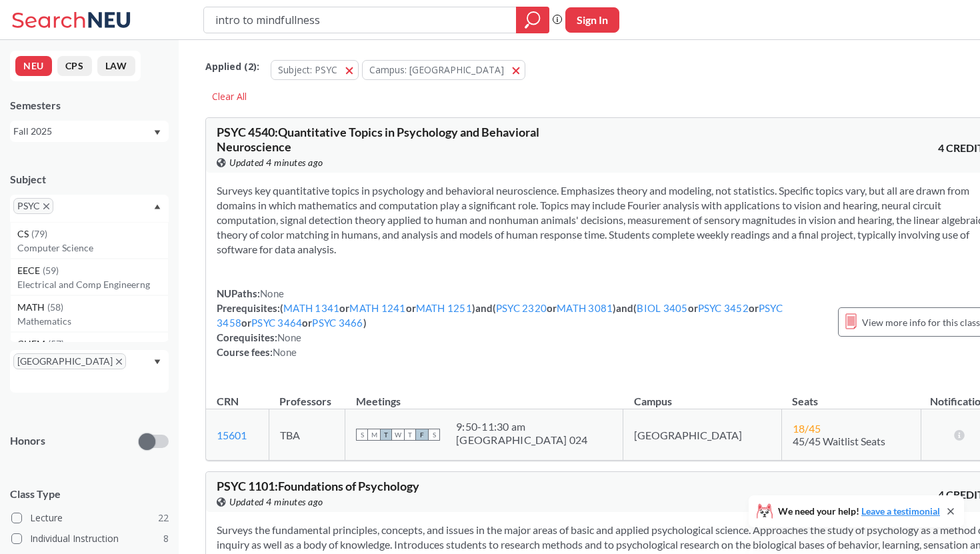  What do you see at coordinates (521, 323) in the screenshot?
I see `div: NUPaths: Prerequisites: ( or or ) and ( or ) and ( or or or or ) Corequisites: Course fees:` at bounding box center [521, 323].